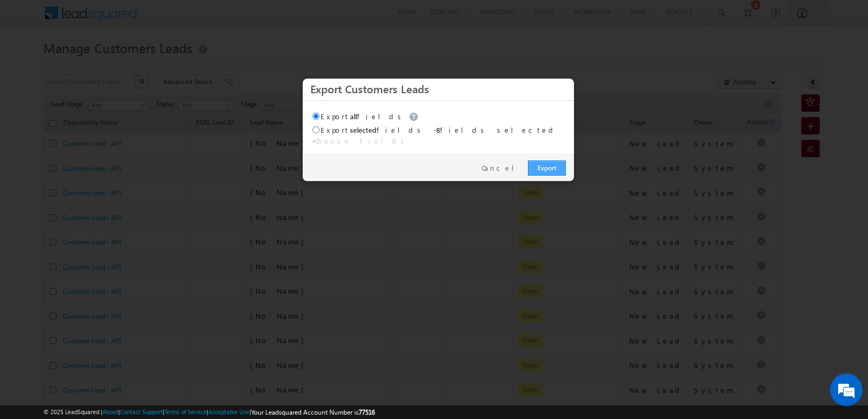 Image resolution: width=868 pixels, height=419 pixels. Describe the element at coordinates (353, 116) in the screenshot. I see `span: all` at that location.